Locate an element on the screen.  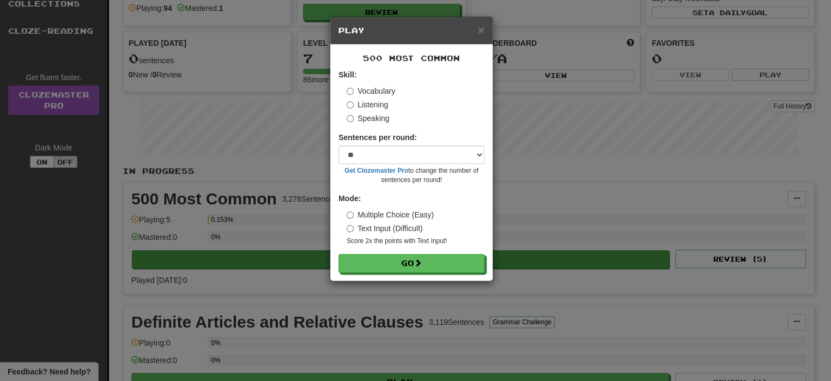
label: Multiple Choice (Easy) is located at coordinates (390, 215).